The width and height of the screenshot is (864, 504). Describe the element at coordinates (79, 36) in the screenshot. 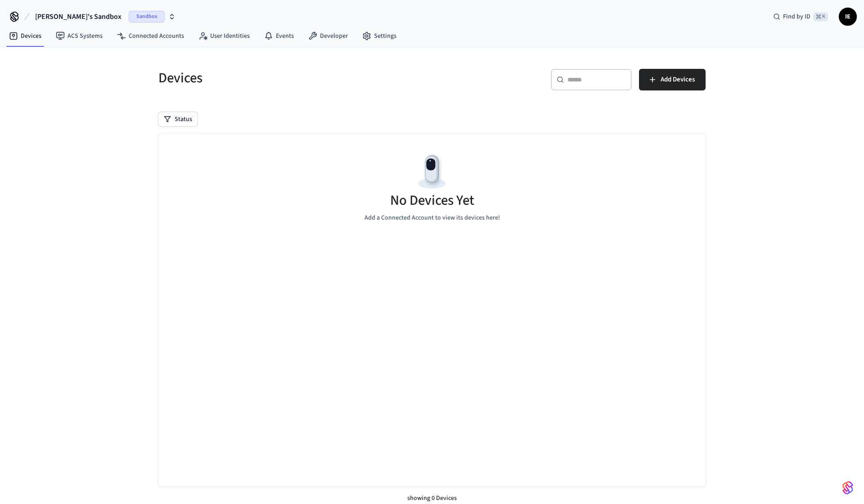

I see `a: ACS Systems` at that location.